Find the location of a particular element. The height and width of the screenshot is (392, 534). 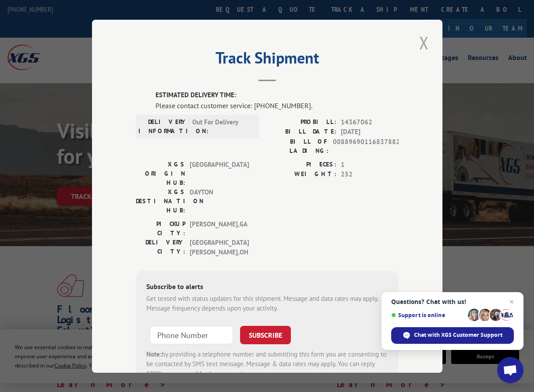

label: BILL OF LADING: is located at coordinates (298, 146).